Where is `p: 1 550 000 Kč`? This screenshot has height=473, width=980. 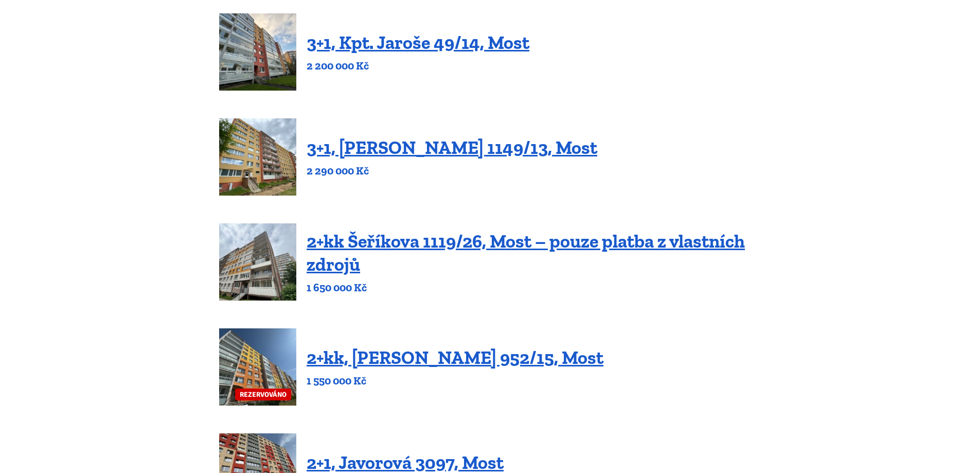 p: 1 550 000 Kč is located at coordinates (455, 382).